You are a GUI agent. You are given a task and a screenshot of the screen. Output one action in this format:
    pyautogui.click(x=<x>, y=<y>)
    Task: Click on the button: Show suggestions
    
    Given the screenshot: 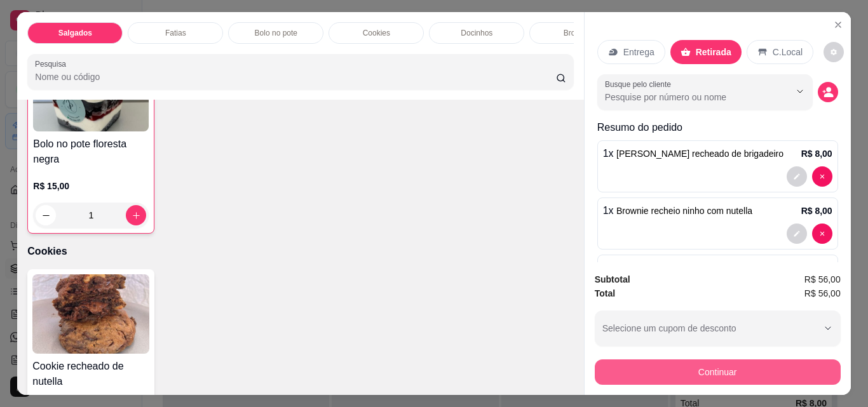 What is the action you would take?
    pyautogui.click(x=800, y=92)
    